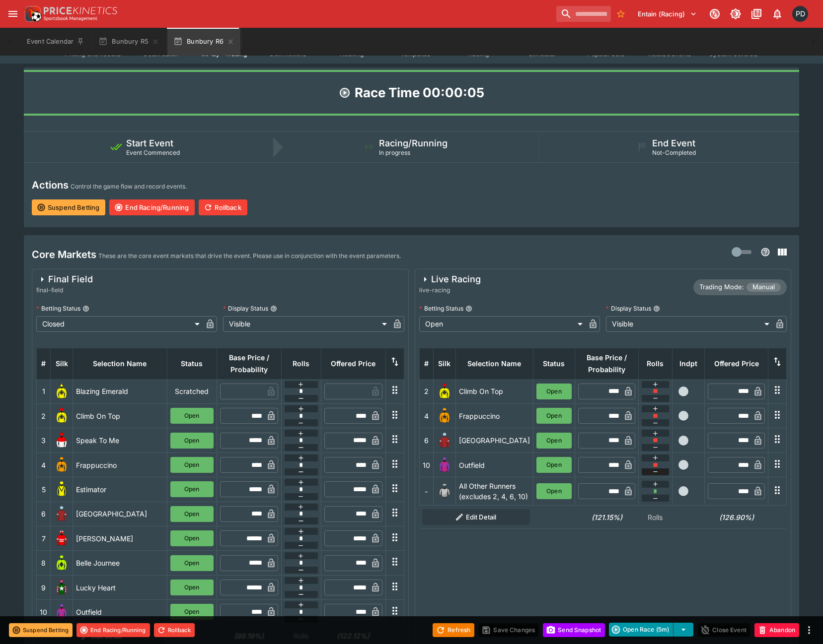 The width and height of the screenshot is (823, 644). Describe the element at coordinates (44, 440) in the screenshot. I see `td: 3` at that location.